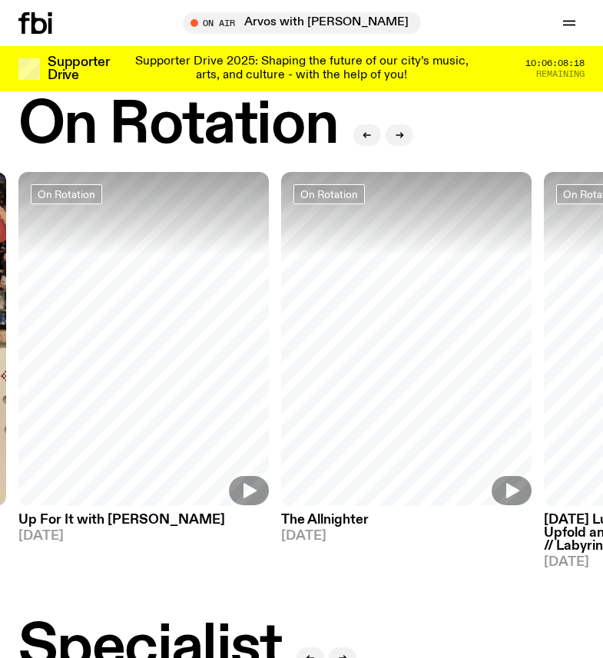 This screenshot has width=603, height=658. I want to click on h3: The Allnighter, so click(406, 520).